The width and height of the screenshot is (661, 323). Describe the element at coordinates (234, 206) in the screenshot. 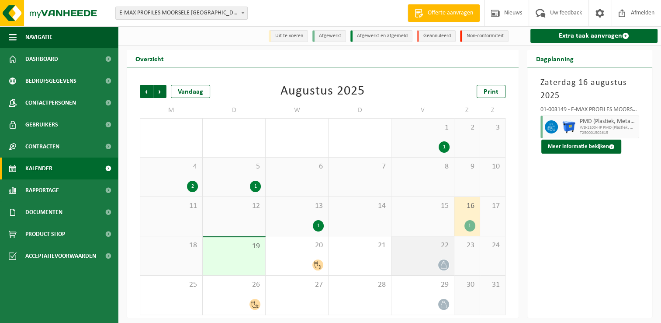

I see `span: 12` at that location.